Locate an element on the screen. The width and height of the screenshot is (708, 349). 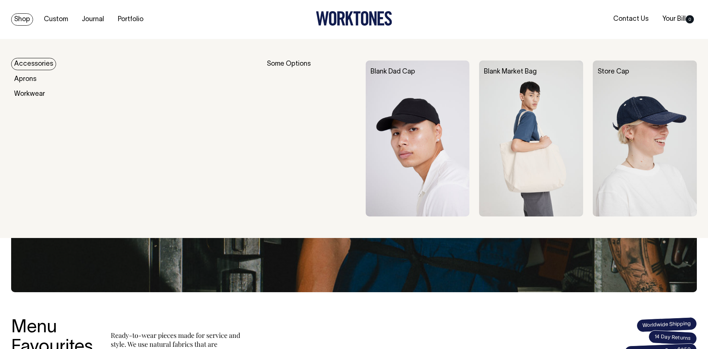
a: Portfolio is located at coordinates (130, 19).